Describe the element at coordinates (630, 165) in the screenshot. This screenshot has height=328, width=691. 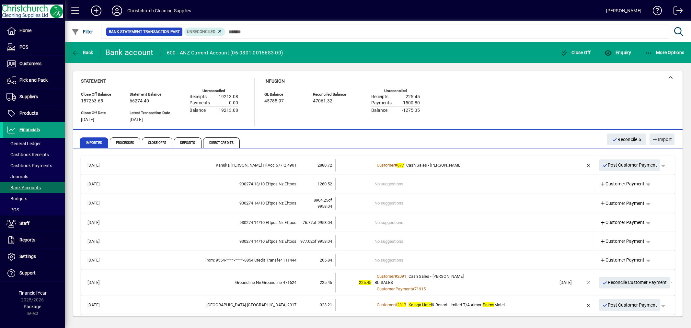
I see `span: Post Customer Payment` at that location.